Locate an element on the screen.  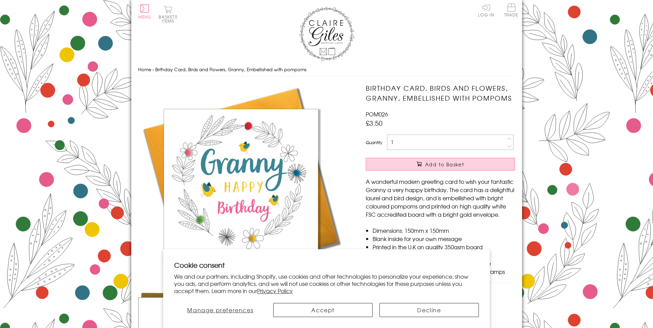
button: Add to Basket is located at coordinates (440, 164).